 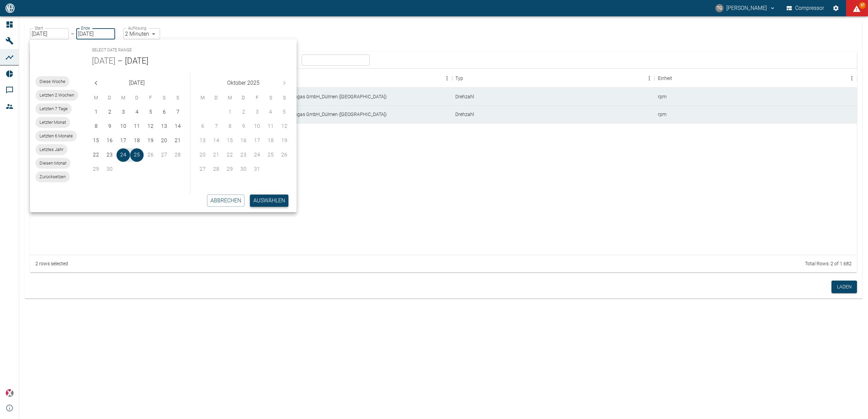 What do you see at coordinates (719, 9) in the screenshot?
I see `div: TG` at bounding box center [719, 9].